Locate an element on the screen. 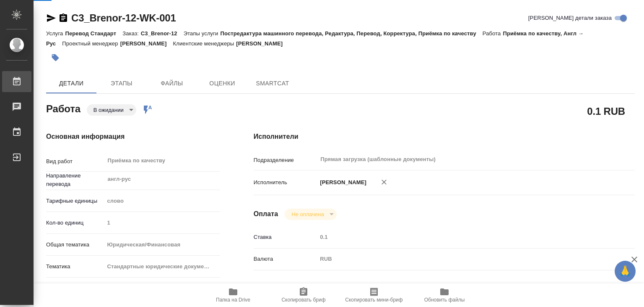 This screenshot has height=307, width=644. p: Этапы услуги is located at coordinates (202, 33).